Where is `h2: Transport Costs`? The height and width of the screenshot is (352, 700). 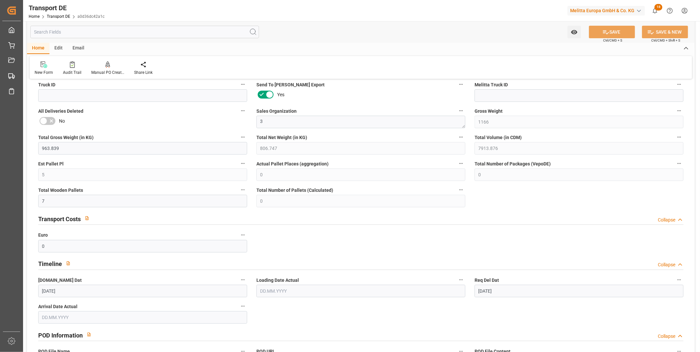 h2: Transport Costs is located at coordinates (59, 219).